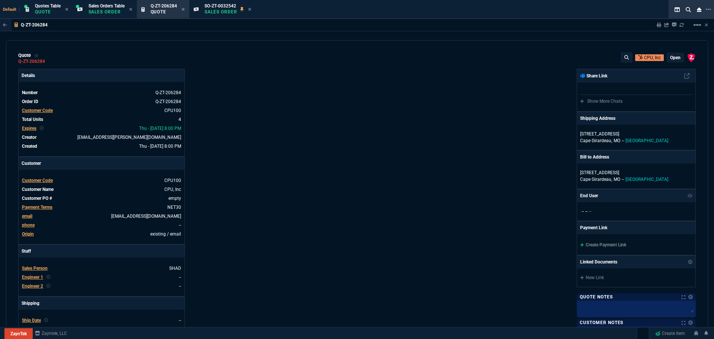 The image size is (714, 339). Describe the element at coordinates (594, 228) in the screenshot. I see `p: Payment Link` at that location.